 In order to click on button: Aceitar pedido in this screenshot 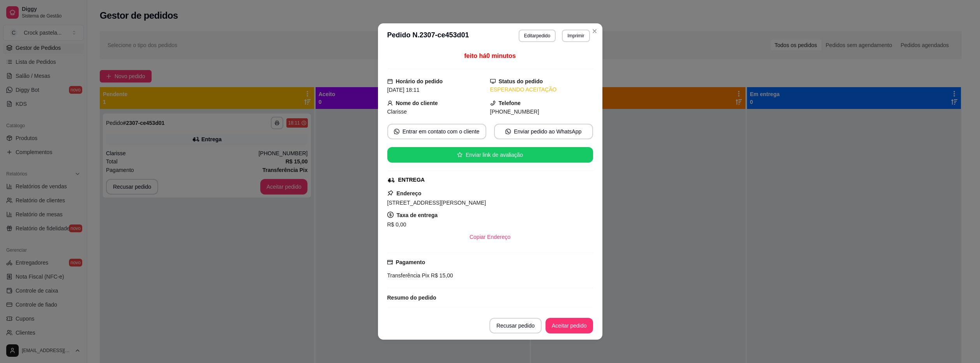, I will do `click(569, 326)`.